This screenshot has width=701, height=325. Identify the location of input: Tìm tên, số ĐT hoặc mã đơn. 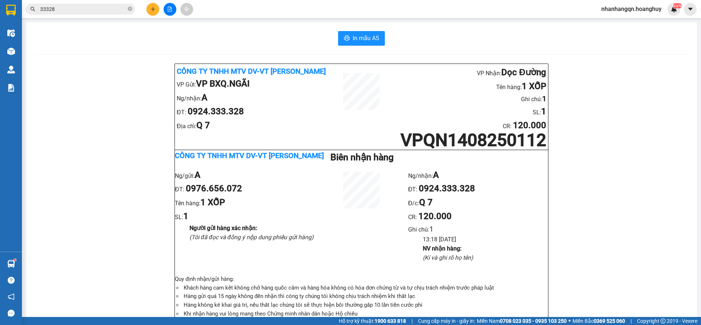
(83, 9).